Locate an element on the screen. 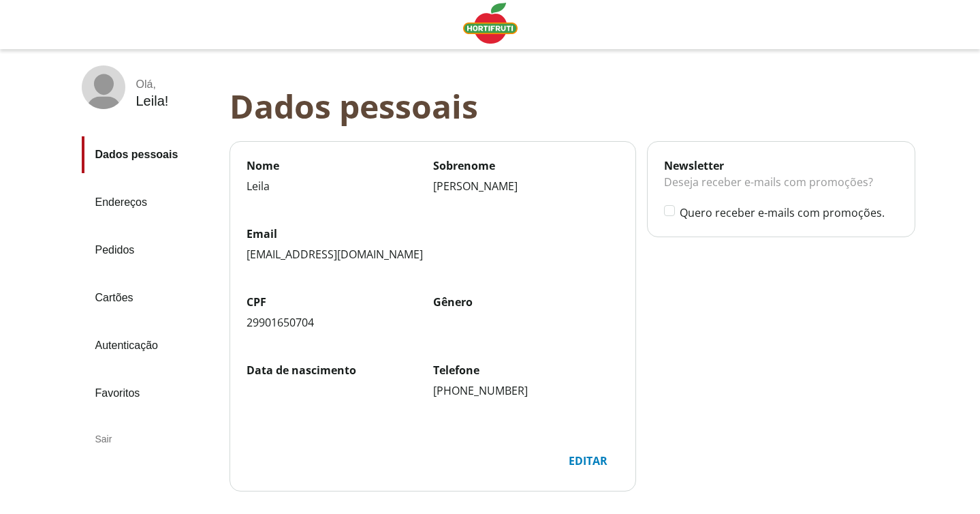 This screenshot has width=980, height=514. label: Sobrenome is located at coordinates (527, 166).